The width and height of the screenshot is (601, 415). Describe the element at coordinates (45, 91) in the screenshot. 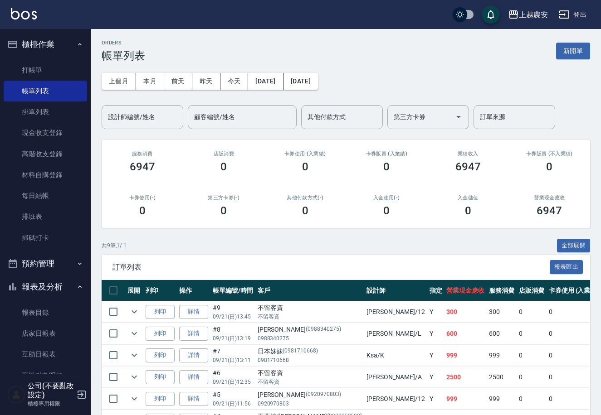

I see `a: 帳單列表` at that location.